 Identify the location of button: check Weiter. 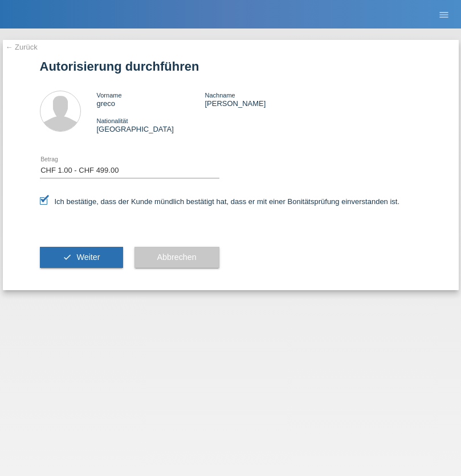
(81, 258).